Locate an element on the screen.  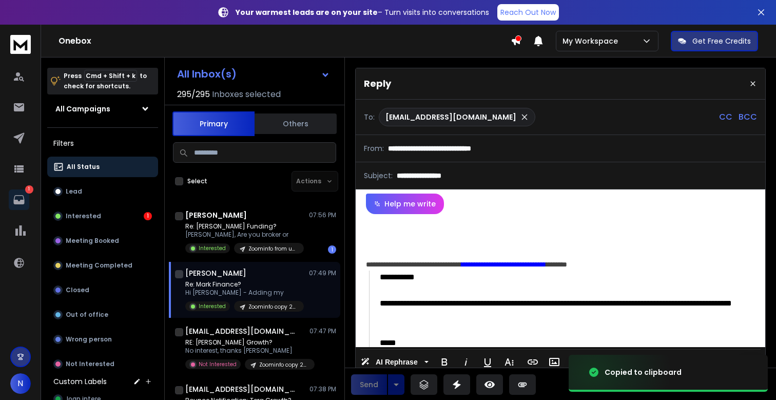
p: Subject: is located at coordinates (378, 176).